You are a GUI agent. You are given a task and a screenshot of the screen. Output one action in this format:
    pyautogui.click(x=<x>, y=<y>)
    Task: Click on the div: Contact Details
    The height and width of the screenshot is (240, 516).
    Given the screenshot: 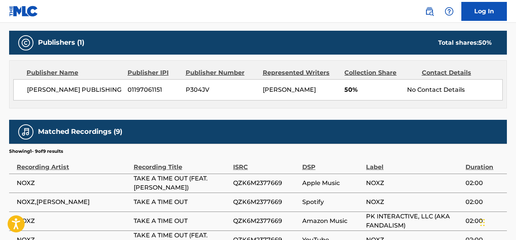 What is the action you would take?
    pyautogui.click(x=458, y=73)
    